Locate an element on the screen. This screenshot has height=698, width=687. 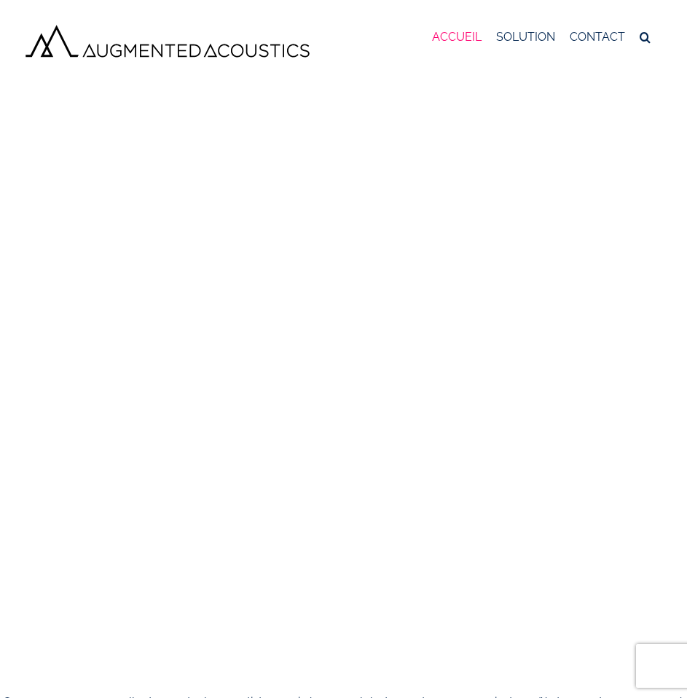
a: ACCUEIL is located at coordinates (457, 37).